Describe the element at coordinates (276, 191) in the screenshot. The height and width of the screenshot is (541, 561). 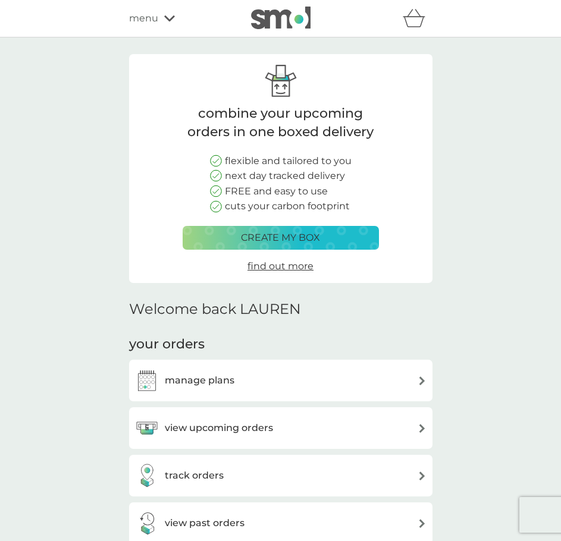
I see `p: FREE and easy to use` at that location.